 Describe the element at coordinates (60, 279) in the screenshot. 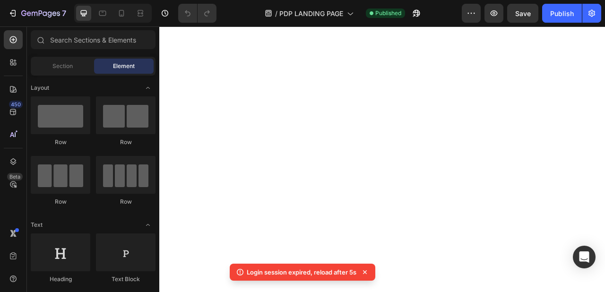

I see `div: Heading` at that location.